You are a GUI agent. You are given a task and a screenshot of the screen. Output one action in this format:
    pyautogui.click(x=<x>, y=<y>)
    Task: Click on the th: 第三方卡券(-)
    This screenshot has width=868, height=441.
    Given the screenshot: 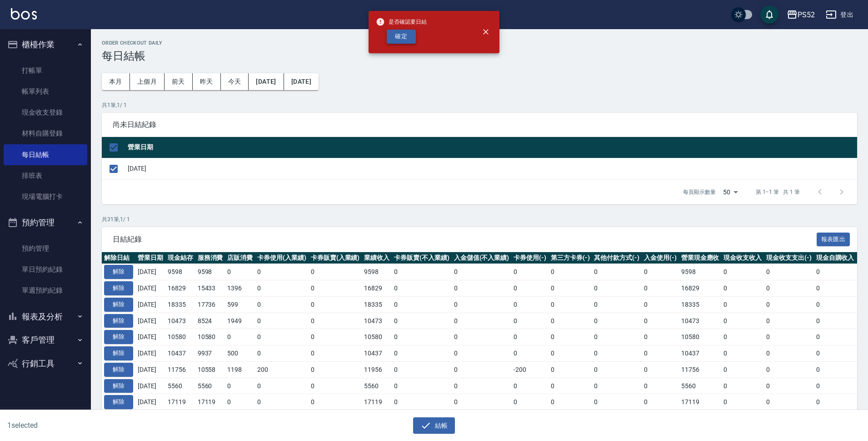 What is the action you would take?
    pyautogui.click(x=570, y=258)
    